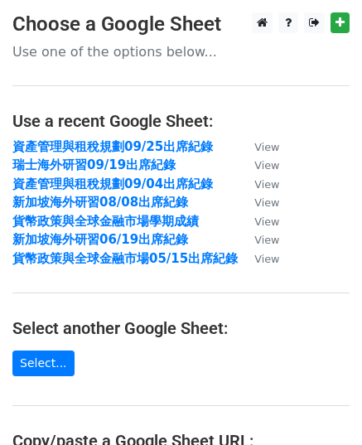 This screenshot has width=362, height=445. Describe the element at coordinates (94, 165) in the screenshot. I see `a: 瑞士海外研習09/19出席紀錄` at that location.